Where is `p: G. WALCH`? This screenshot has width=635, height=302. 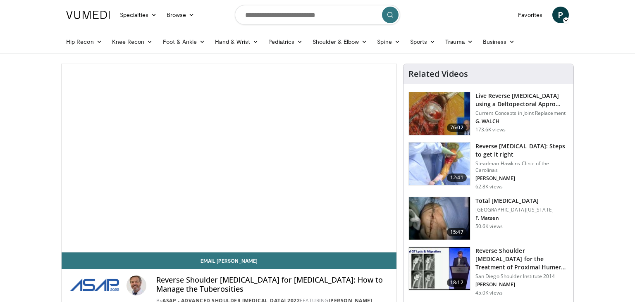 p: G. WALCH is located at coordinates (522, 122).